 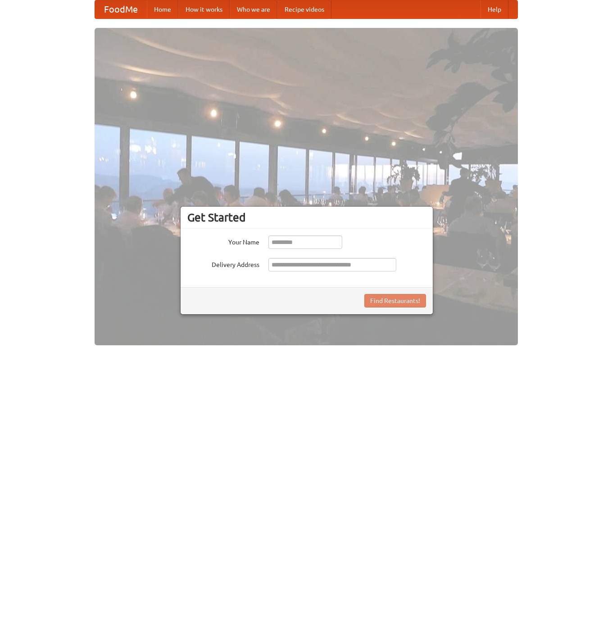 I want to click on a: Home, so click(x=163, y=9).